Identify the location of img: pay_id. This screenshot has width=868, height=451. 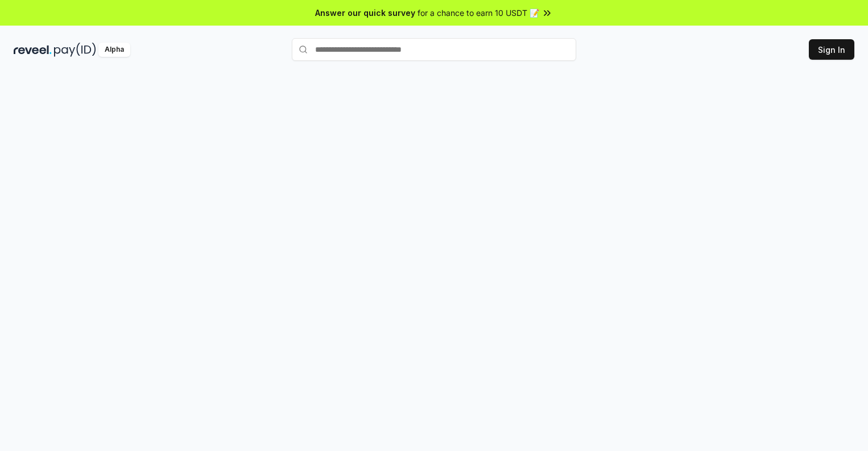
(75, 50).